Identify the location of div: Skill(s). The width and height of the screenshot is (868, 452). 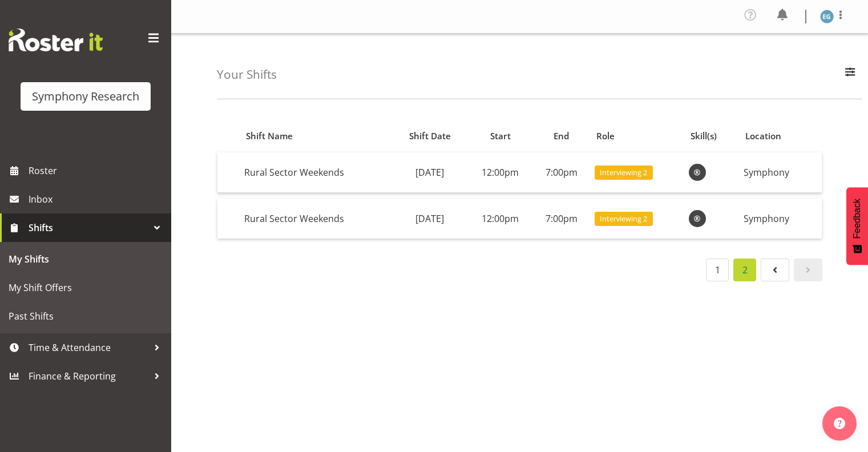
(711, 136).